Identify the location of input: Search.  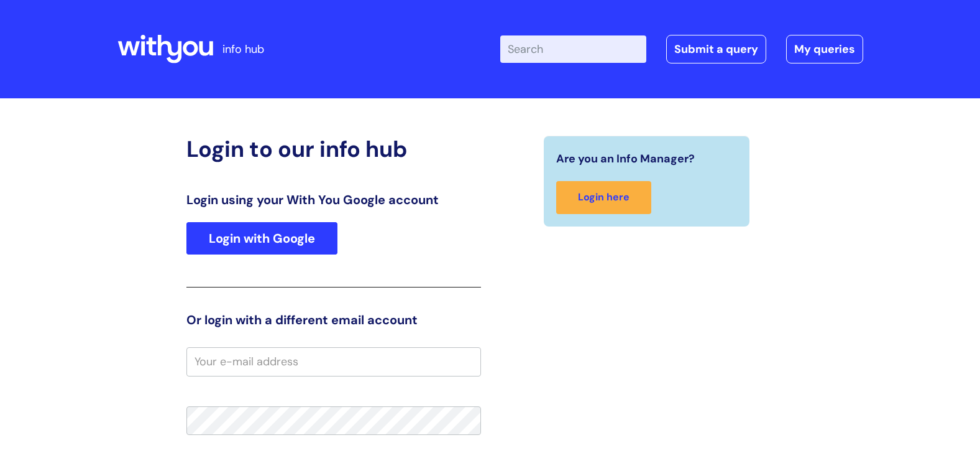
(573, 49).